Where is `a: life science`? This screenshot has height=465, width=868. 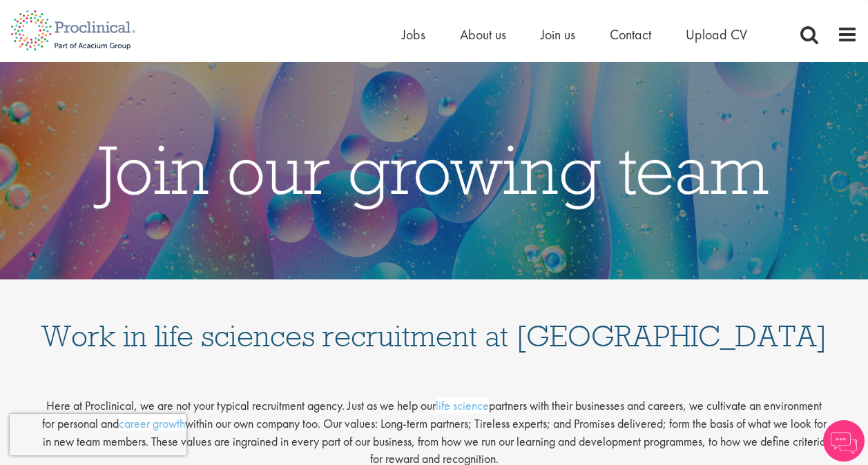 a: life science is located at coordinates (462, 406).